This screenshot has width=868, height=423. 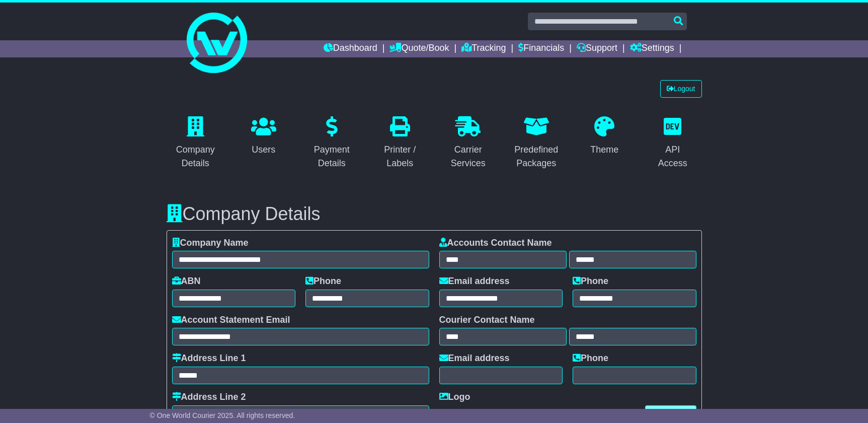 I want to click on div: Payment Details, so click(x=332, y=156).